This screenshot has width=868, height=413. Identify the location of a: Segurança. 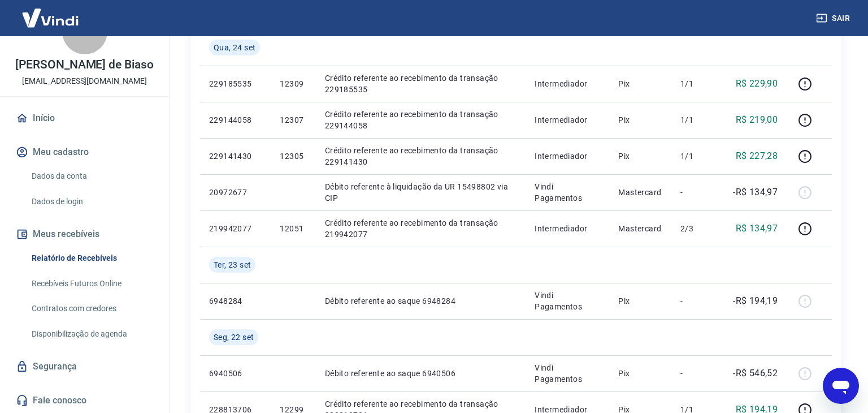
(84, 367).